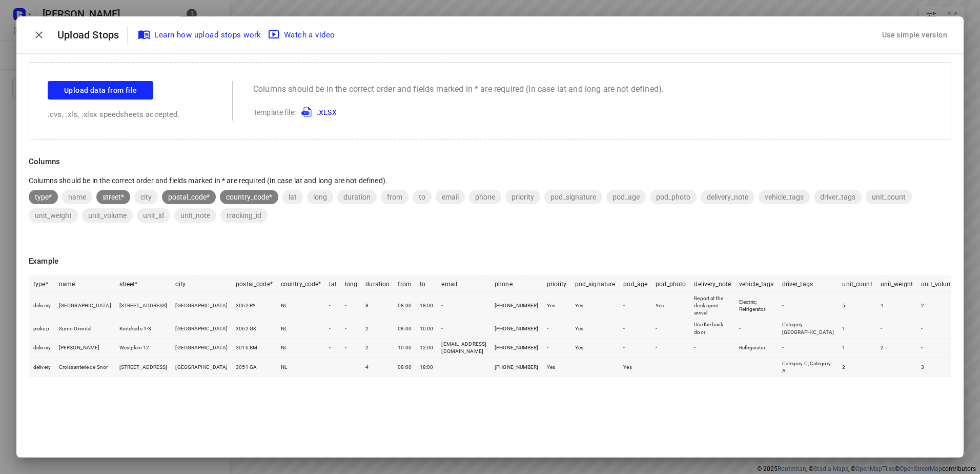 The height and width of the screenshot is (474, 980). What do you see at coordinates (107, 216) in the screenshot?
I see `span: unit_volume` at bounding box center [107, 216].